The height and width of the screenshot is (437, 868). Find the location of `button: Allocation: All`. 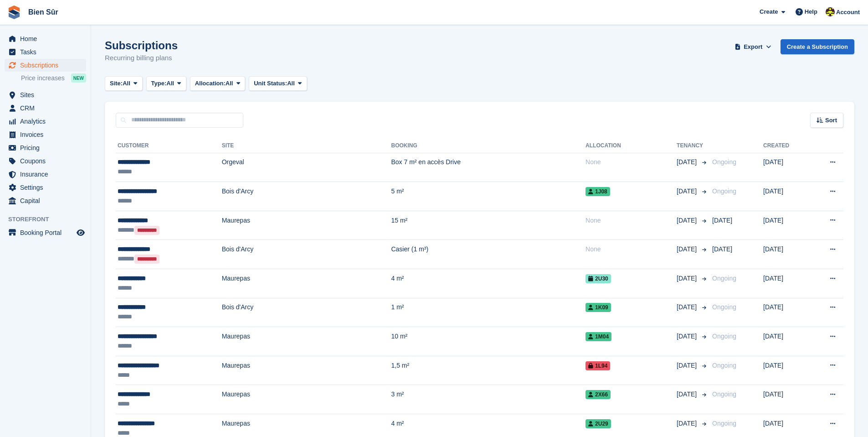

button: Allocation: All is located at coordinates (218, 83).